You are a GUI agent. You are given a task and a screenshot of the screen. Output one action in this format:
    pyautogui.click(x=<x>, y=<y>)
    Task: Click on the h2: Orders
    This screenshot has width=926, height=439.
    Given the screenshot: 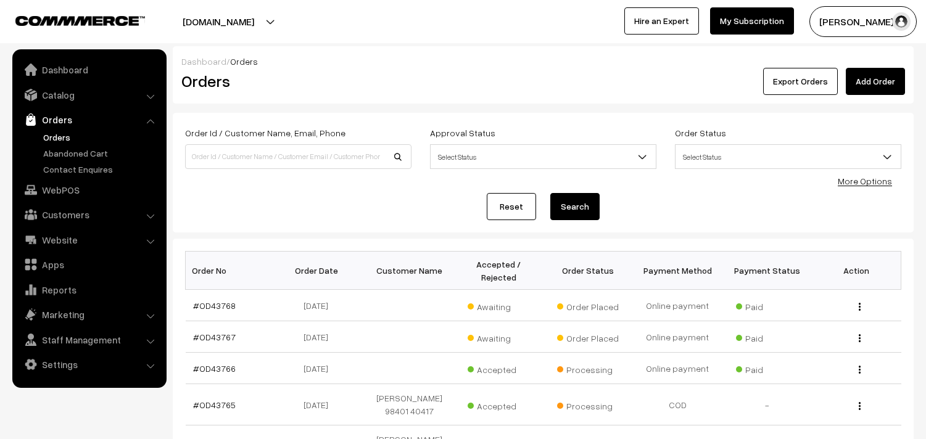 What is the action you would take?
    pyautogui.click(x=296, y=81)
    